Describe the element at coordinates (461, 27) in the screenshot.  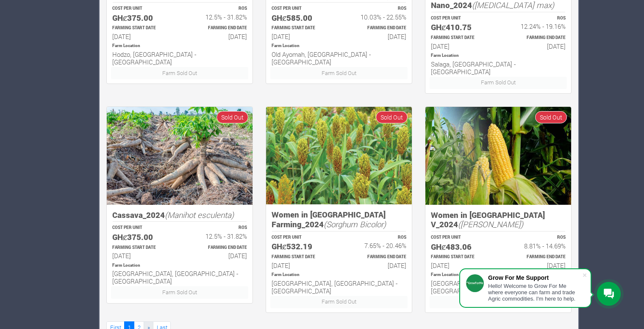
I see `h5: GHȼ410.75` at that location.